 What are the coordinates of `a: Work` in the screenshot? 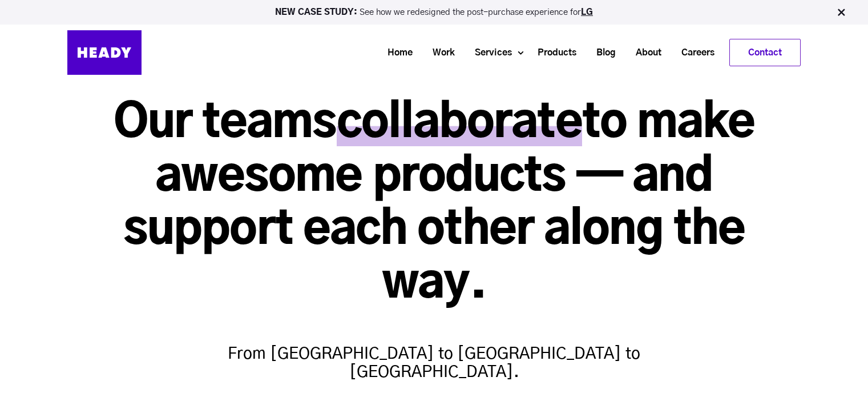 It's located at (440, 53).